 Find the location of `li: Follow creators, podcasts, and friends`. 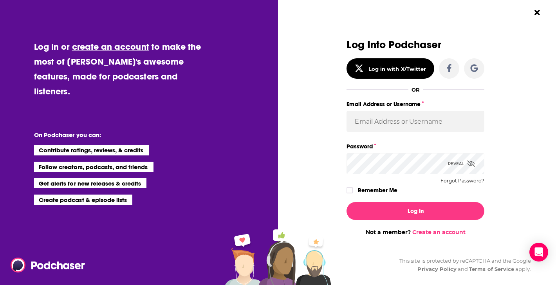

li: Follow creators, podcasts, and friends is located at coordinates (94, 167).